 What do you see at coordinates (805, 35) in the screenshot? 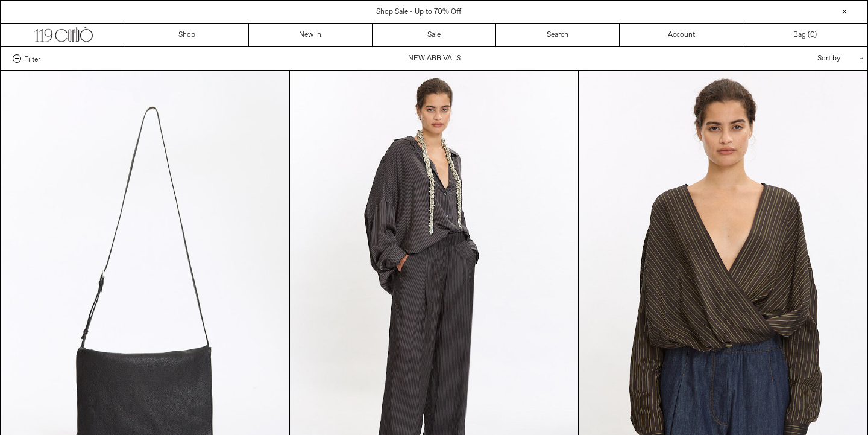
I see `a: Bag ()` at bounding box center [805, 35].